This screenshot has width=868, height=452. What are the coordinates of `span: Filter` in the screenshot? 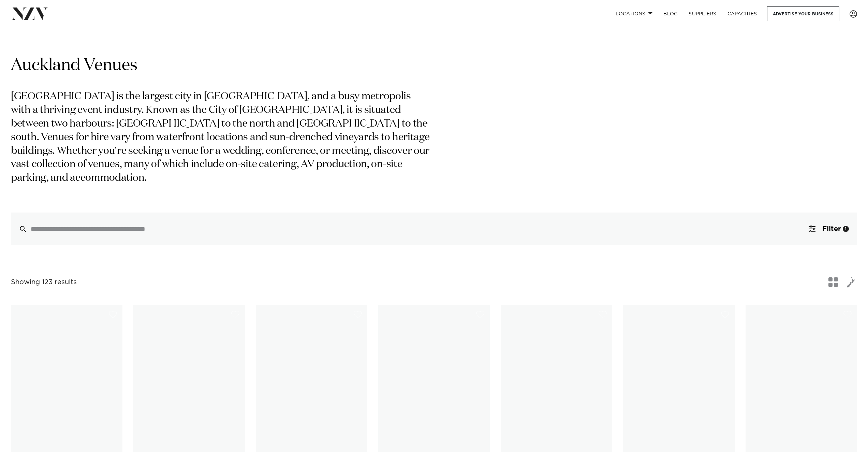 It's located at (832, 229).